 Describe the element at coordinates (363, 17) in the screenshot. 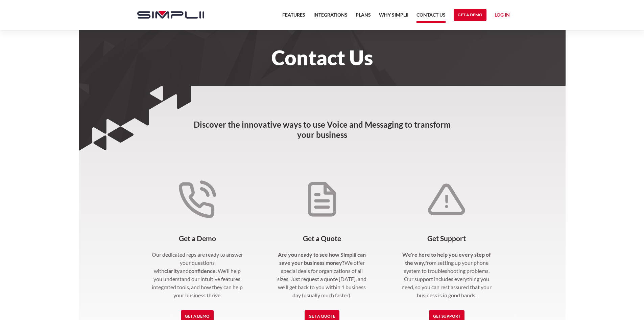

I see `a: Plans` at that location.